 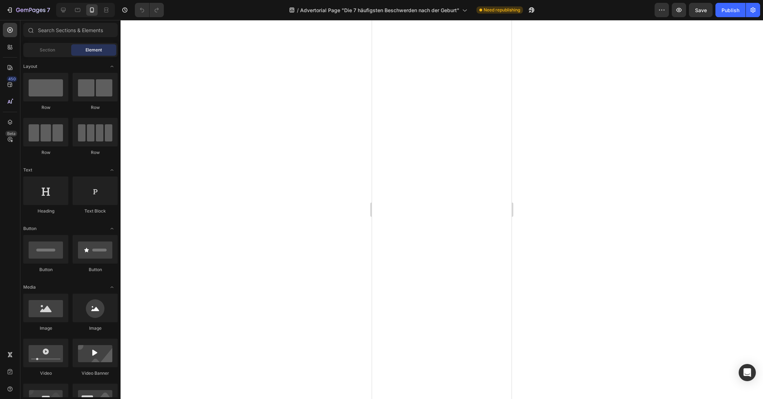 What do you see at coordinates (379, 10) in the screenshot?
I see `span: Advertorial Page "Die 7 häufigsten Beschwerden nach der Geburt"` at bounding box center [379, 10].